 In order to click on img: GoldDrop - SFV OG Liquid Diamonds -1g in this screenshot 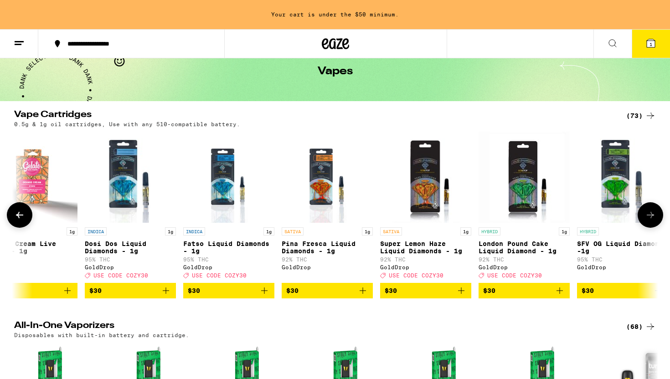, I will do `click(622, 177)`.